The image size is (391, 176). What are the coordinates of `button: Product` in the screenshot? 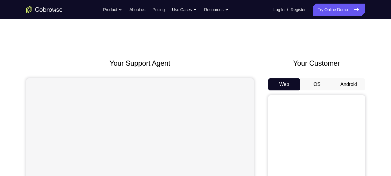 It's located at (112, 10).